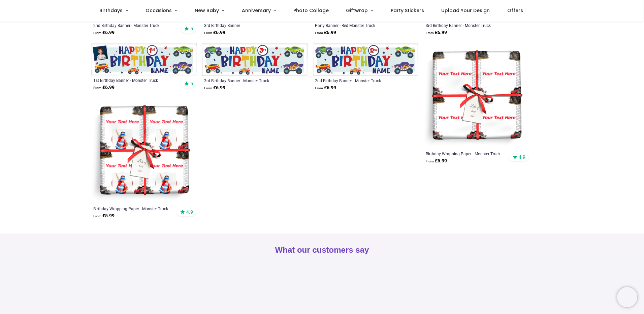 This screenshot has height=314, width=644. I want to click on span: Giftwrap, so click(357, 10).